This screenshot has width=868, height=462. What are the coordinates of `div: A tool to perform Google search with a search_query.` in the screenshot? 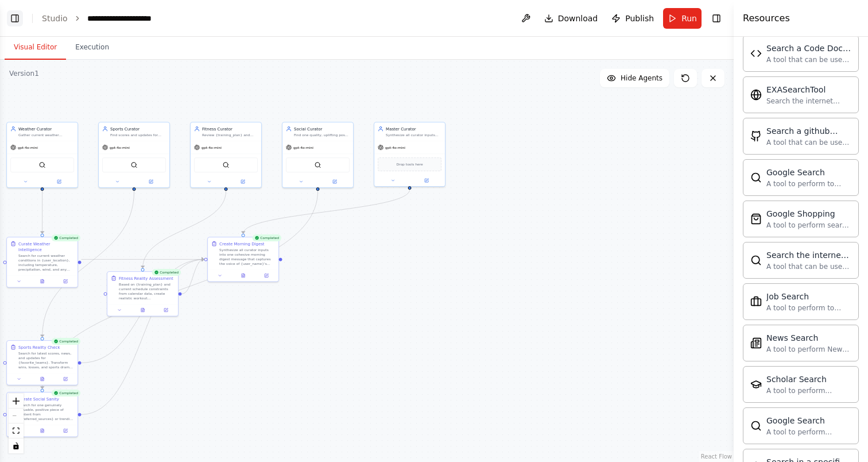 It's located at (809, 432).